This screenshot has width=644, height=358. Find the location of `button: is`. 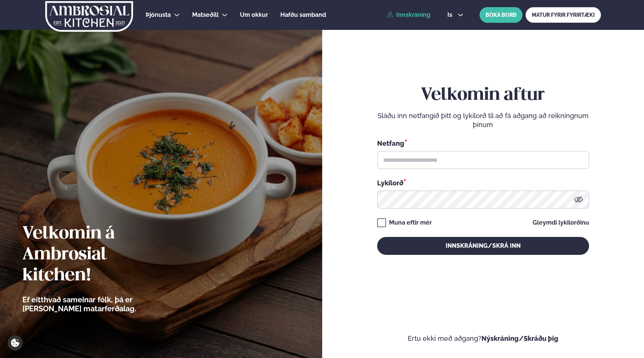

button: is is located at coordinates (455, 15).